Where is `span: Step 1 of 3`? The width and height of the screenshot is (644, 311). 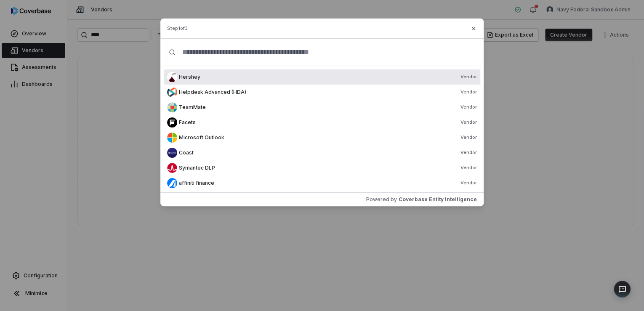 span: Step 1 of 3 is located at coordinates (177, 28).